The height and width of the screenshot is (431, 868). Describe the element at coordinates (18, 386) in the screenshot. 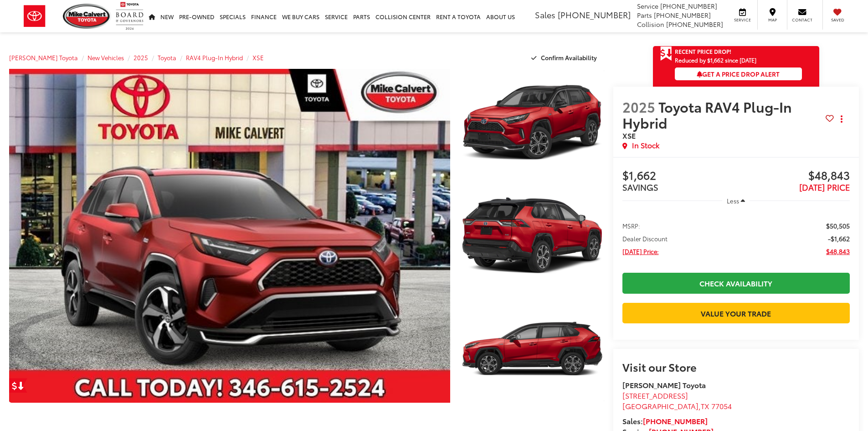

I see `a: Get Price Drop Alert` at that location.